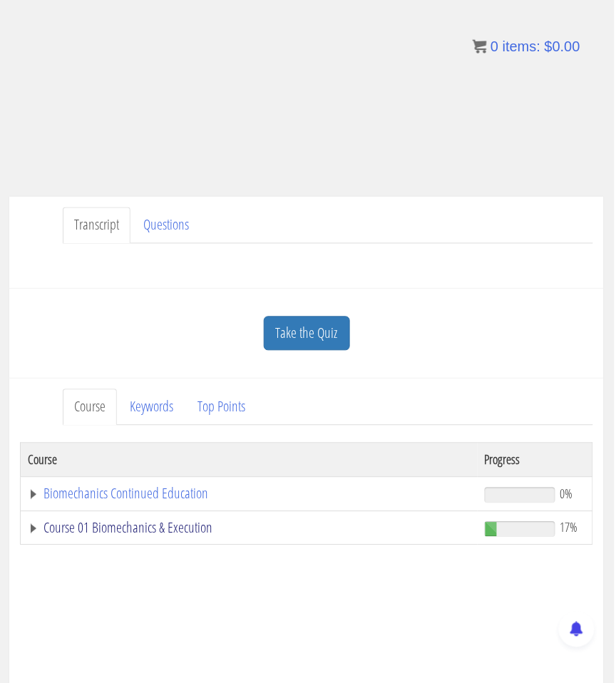 The height and width of the screenshot is (683, 616). I want to click on th: Progress, so click(535, 460).